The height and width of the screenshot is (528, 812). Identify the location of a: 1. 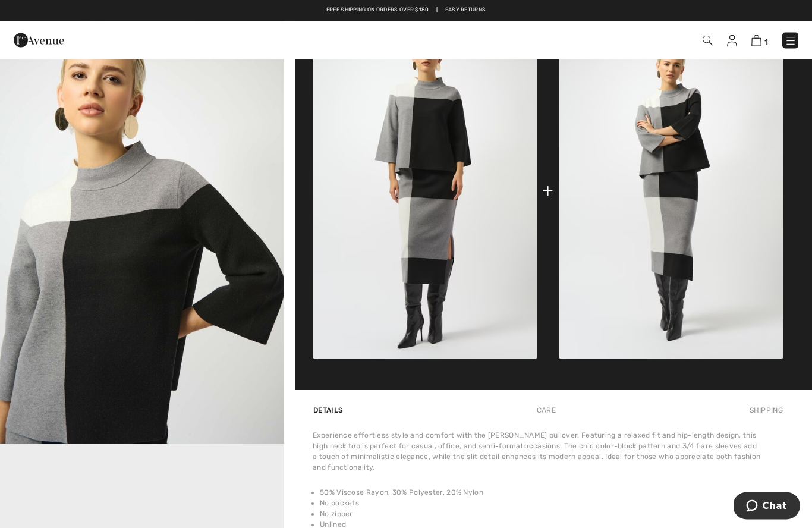
(760, 41).